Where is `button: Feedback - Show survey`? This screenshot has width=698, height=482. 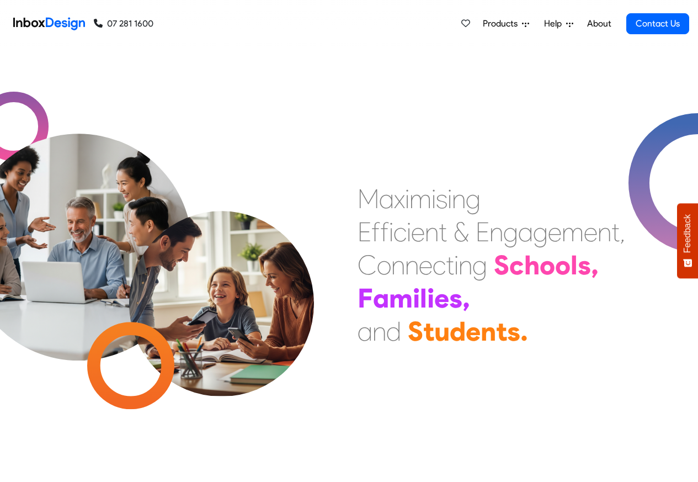
button: Feedback - Show survey is located at coordinates (687, 241).